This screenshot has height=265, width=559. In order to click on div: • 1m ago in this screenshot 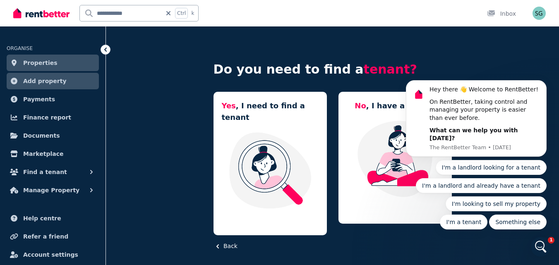, I will do `click(105, 41)`.